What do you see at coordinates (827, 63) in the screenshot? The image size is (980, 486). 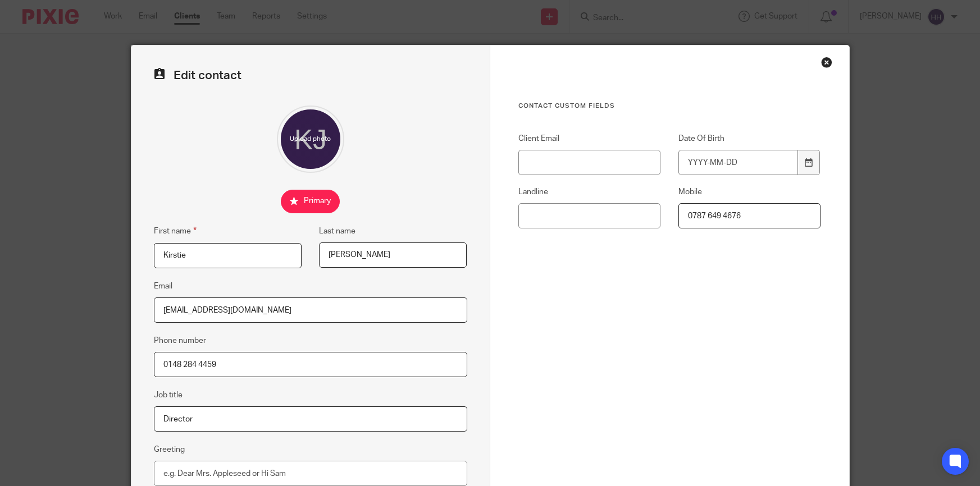 I see `div: Close this dialog window` at bounding box center [827, 63].